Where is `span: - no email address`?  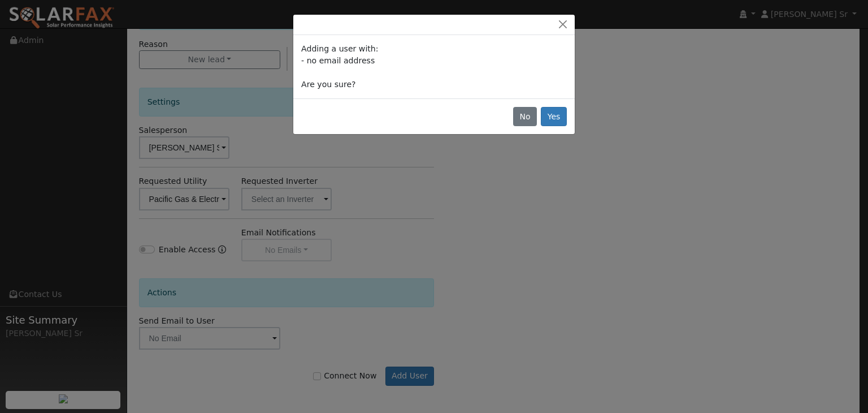 span: - no email address is located at coordinates (338, 60).